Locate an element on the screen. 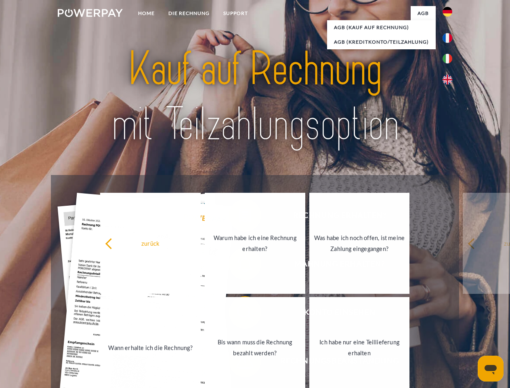 This screenshot has width=510, height=388. div: zurück is located at coordinates (150, 243).